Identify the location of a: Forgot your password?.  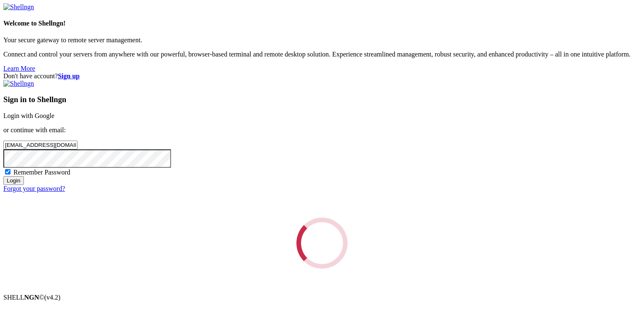
(34, 188).